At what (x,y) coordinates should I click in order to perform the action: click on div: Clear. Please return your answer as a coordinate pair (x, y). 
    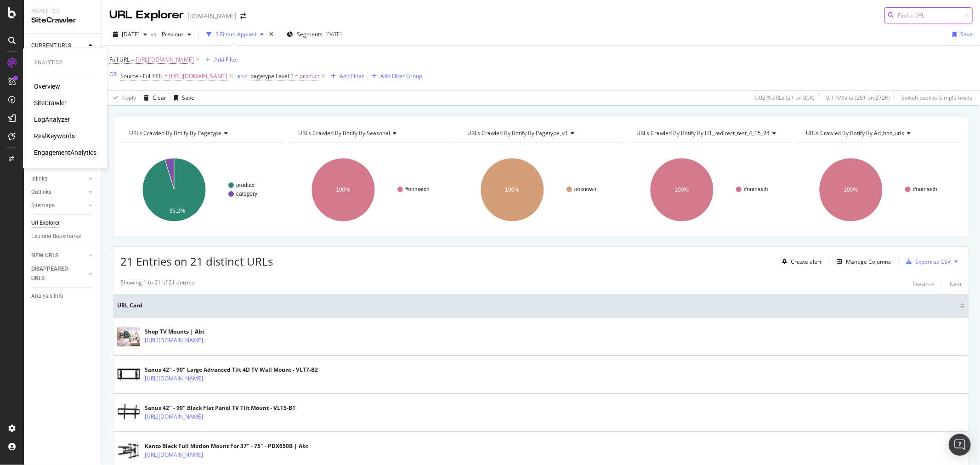
    Looking at the image, I should click on (159, 98).